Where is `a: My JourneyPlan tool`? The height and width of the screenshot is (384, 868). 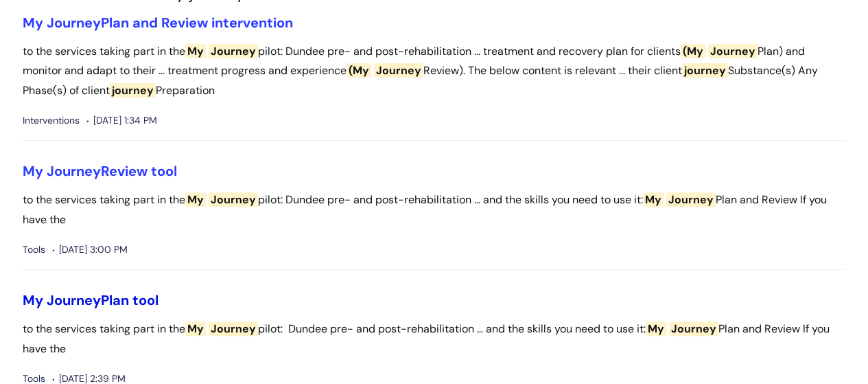 a: My JourneyPlan tool is located at coordinates (90, 300).